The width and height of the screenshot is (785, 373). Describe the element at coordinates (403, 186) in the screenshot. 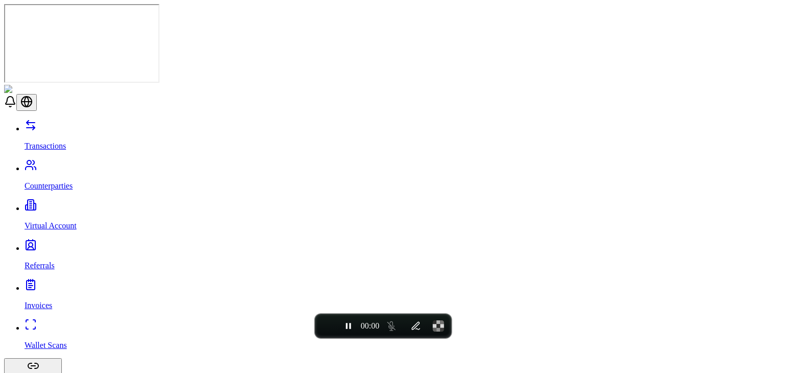

I see `p: Counterparties` at that location.